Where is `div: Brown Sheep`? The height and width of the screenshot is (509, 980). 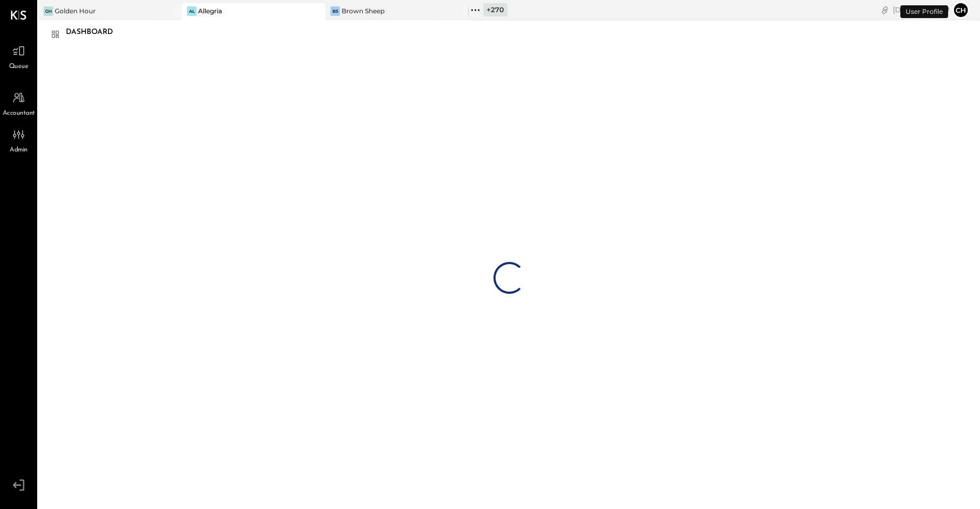
div: Brown Sheep is located at coordinates (362, 11).